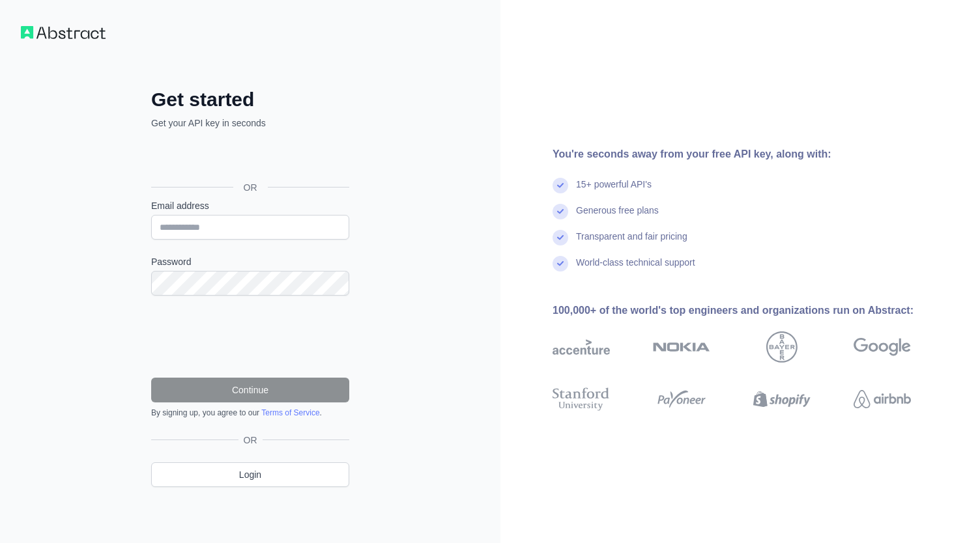 The height and width of the screenshot is (543, 980). I want to click on label: Email address, so click(250, 206).